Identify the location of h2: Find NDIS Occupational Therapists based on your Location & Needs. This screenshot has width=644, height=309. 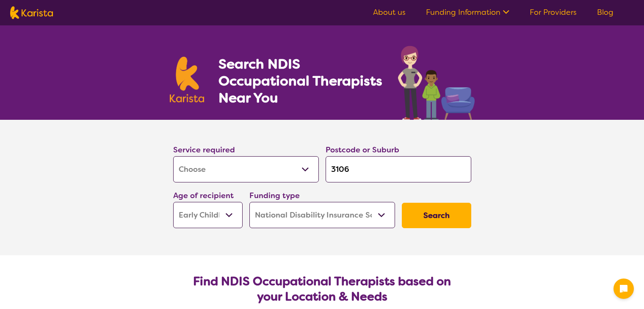
(322, 288).